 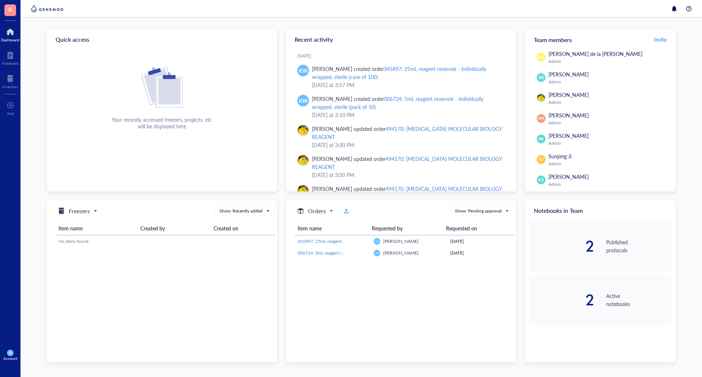 I want to click on span: JW, so click(x=541, y=139).